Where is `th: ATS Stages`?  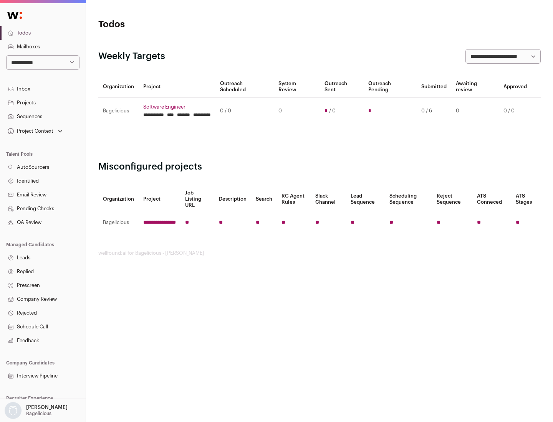
th: ATS Stages is located at coordinates (526, 199).